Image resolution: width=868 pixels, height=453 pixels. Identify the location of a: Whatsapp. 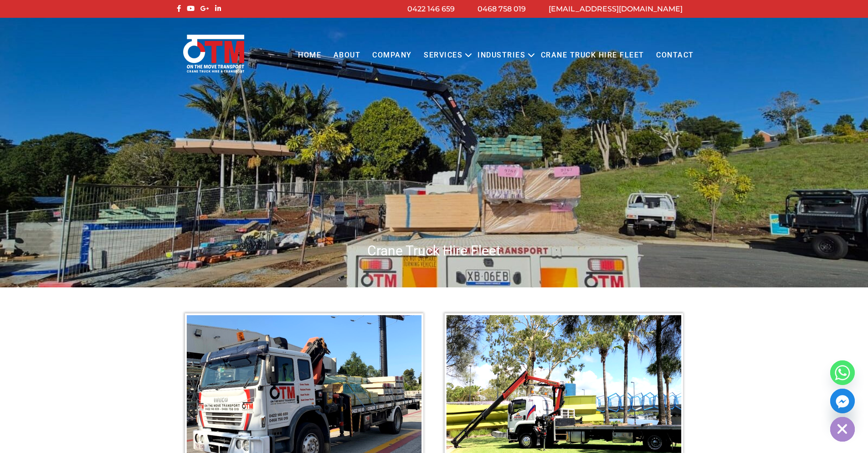
(842, 372).